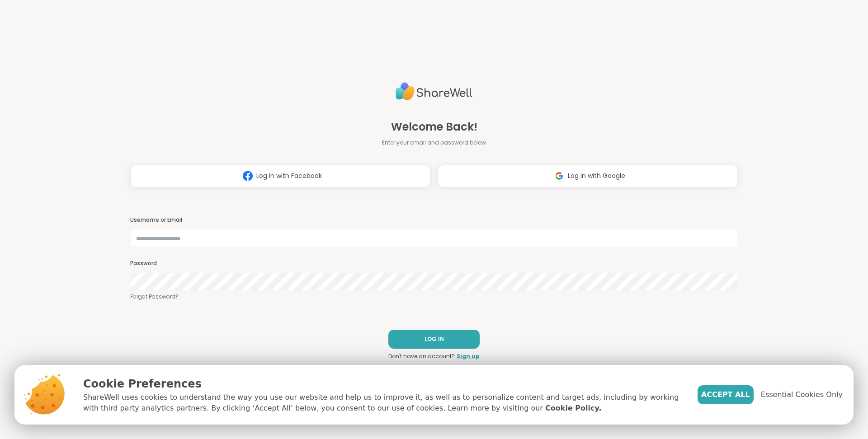 The width and height of the screenshot is (868, 439). What do you see at coordinates (434, 263) in the screenshot?
I see `h3: Password` at bounding box center [434, 263].